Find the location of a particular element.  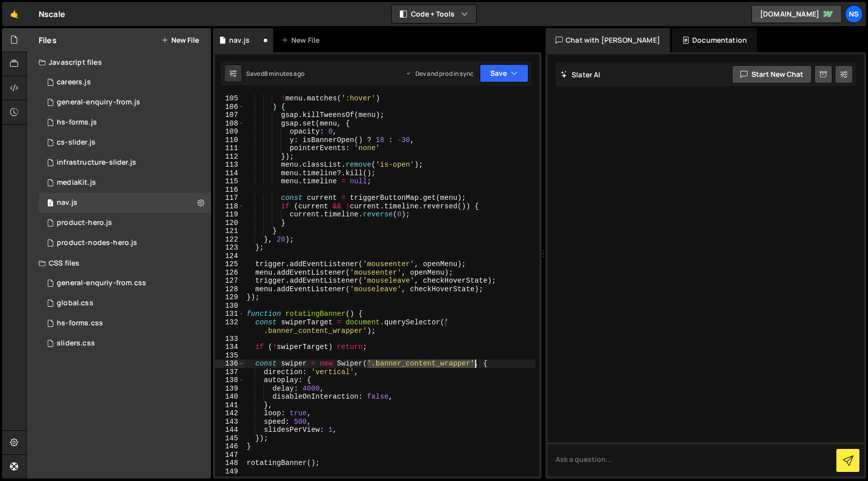

button: Code + Tools is located at coordinates (434, 14).